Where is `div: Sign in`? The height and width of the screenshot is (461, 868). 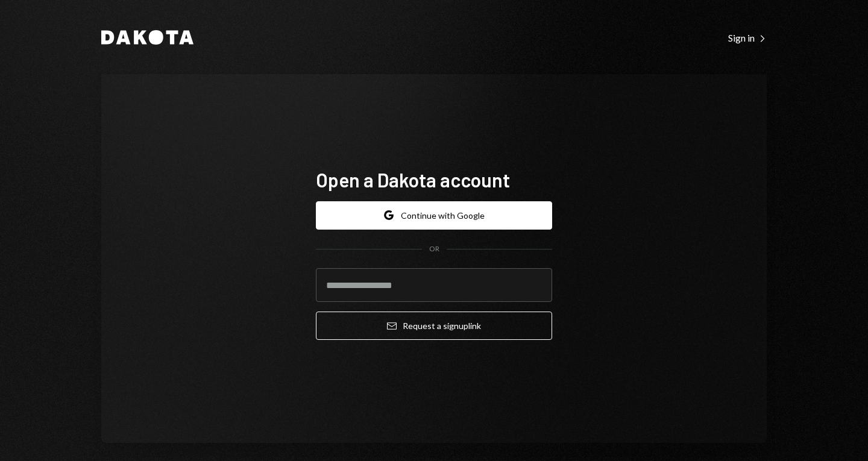 div: Sign in is located at coordinates (747, 38).